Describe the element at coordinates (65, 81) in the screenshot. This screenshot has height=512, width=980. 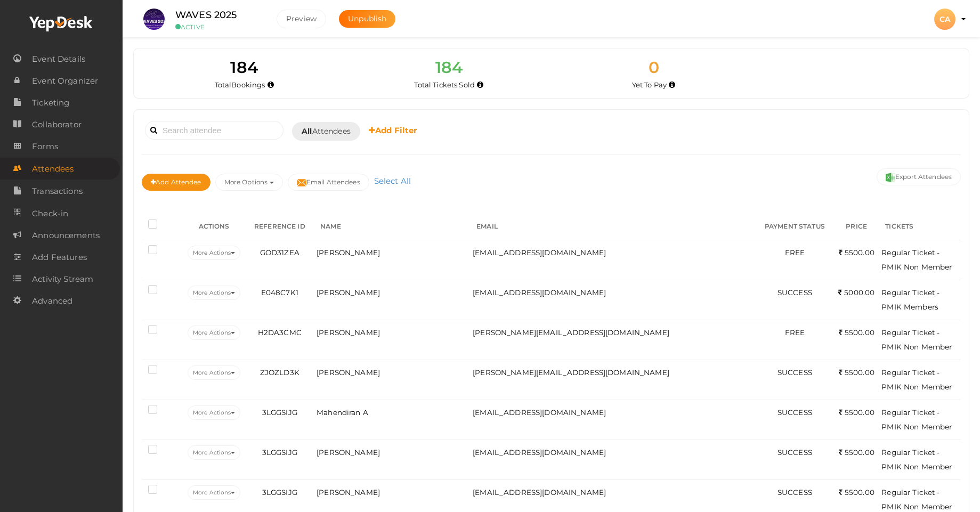
I see `span: Event Organizer` at that location.